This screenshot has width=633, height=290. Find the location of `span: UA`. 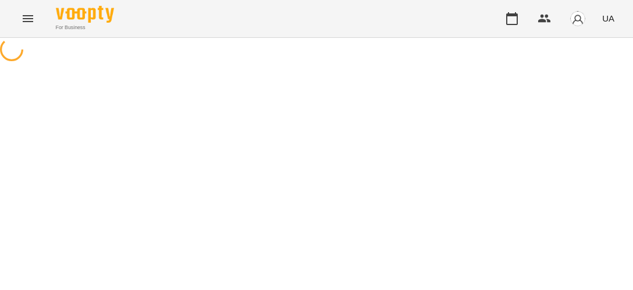

span: UA is located at coordinates (608, 18).